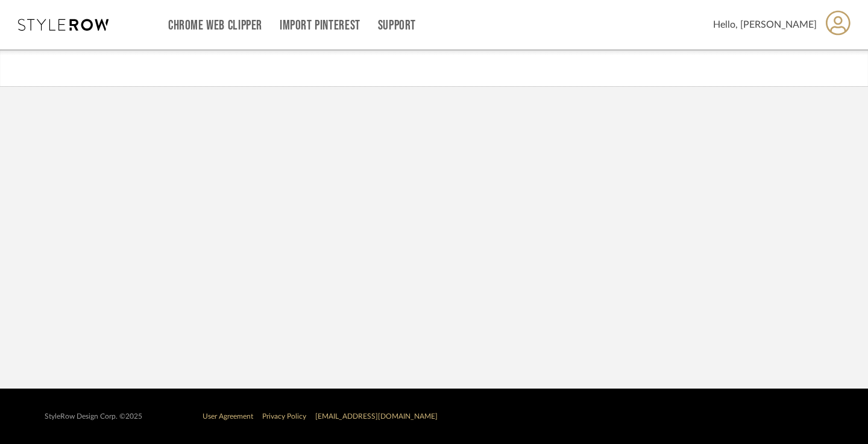 Image resolution: width=868 pixels, height=444 pixels. Describe the element at coordinates (397, 25) in the screenshot. I see `a: Support` at that location.